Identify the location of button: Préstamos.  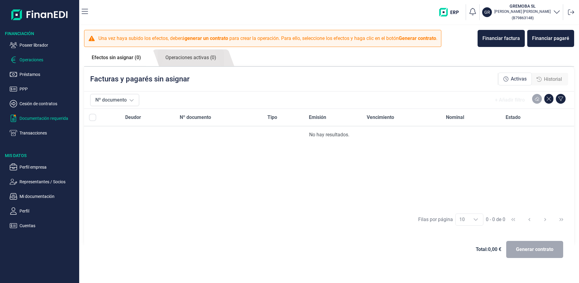
(43, 74).